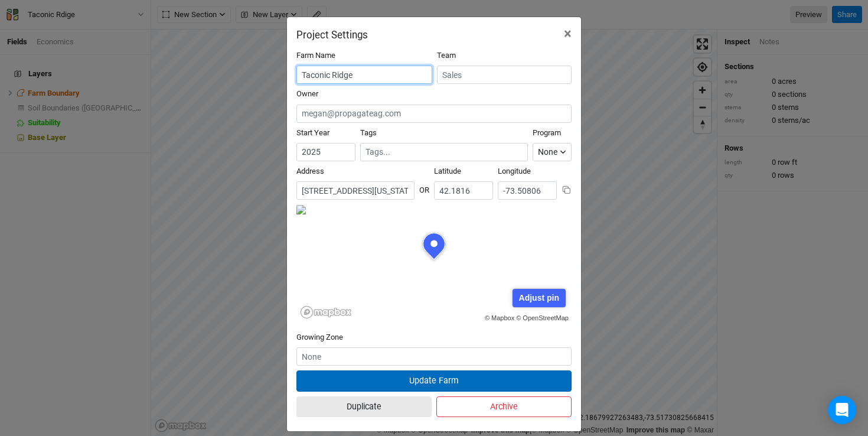 The width and height of the screenshot is (868, 436). I want to click on div: Adjust pin, so click(538, 298).